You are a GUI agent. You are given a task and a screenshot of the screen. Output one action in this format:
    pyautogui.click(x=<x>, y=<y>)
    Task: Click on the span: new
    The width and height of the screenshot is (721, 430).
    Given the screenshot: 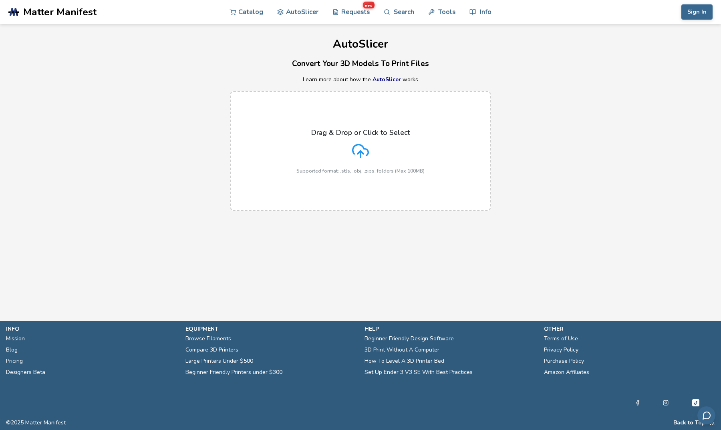 What is the action you would take?
    pyautogui.click(x=369, y=5)
    